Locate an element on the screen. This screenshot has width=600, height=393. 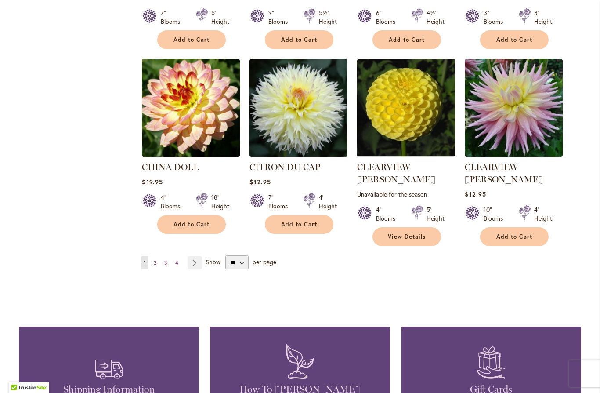
a: Clearview Jonas is located at coordinates (513, 154).